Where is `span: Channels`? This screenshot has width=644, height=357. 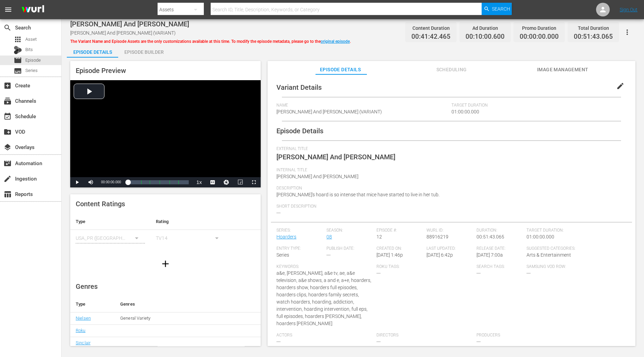 span: Channels is located at coordinates (8, 101).